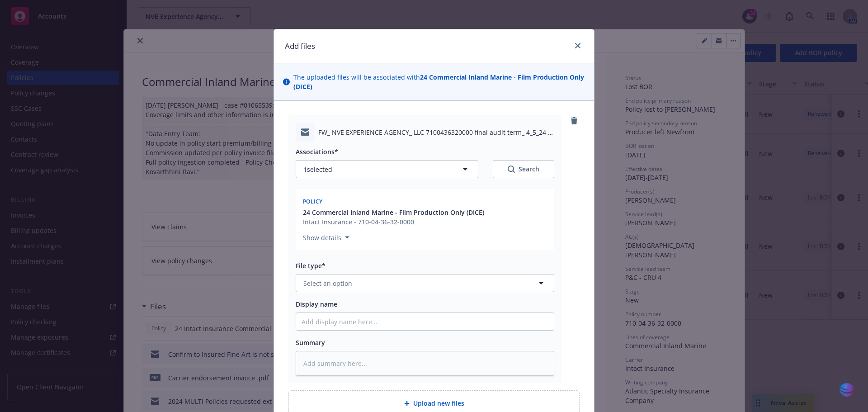 The image size is (868, 412). I want to click on span: Upload new files, so click(438, 403).